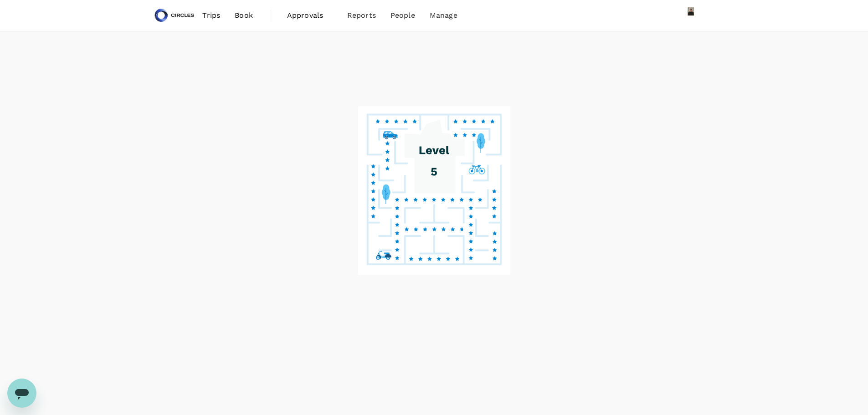 Image resolution: width=868 pixels, height=415 pixels. Describe the element at coordinates (211, 15) in the screenshot. I see `span: Trips` at that location.